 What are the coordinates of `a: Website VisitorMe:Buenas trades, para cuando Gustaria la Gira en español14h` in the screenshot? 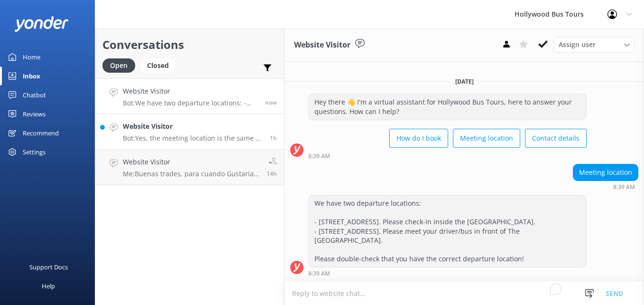 It's located at (190, 167).